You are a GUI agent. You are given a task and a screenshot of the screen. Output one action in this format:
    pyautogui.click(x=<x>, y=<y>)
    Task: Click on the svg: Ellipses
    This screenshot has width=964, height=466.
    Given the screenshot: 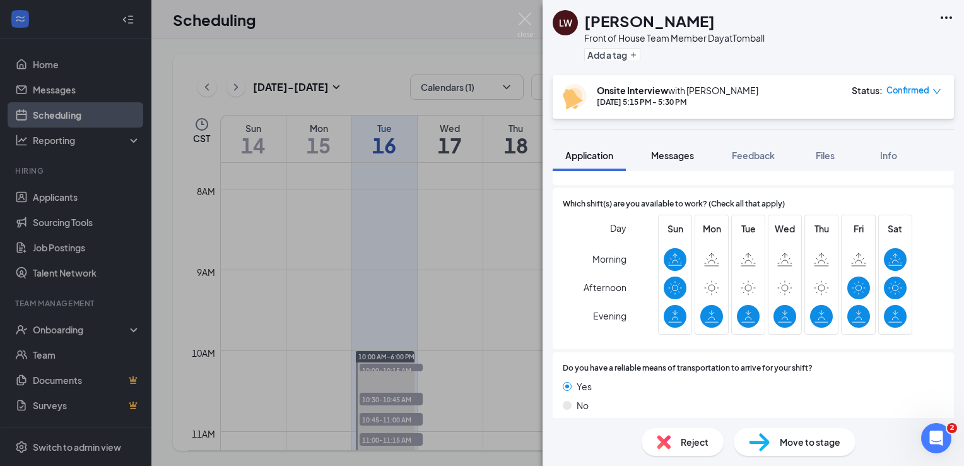 What is the action you would take?
    pyautogui.click(x=947, y=18)
    